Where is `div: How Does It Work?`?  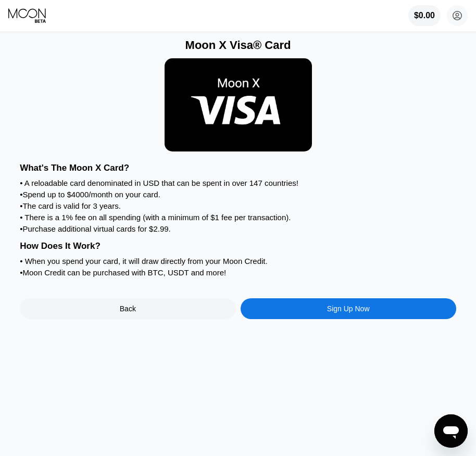
div: How Does It Work? is located at coordinates (238, 246).